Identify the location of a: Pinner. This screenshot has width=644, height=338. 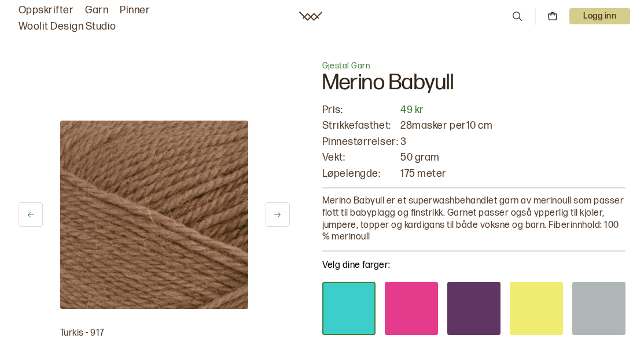
(134, 11).